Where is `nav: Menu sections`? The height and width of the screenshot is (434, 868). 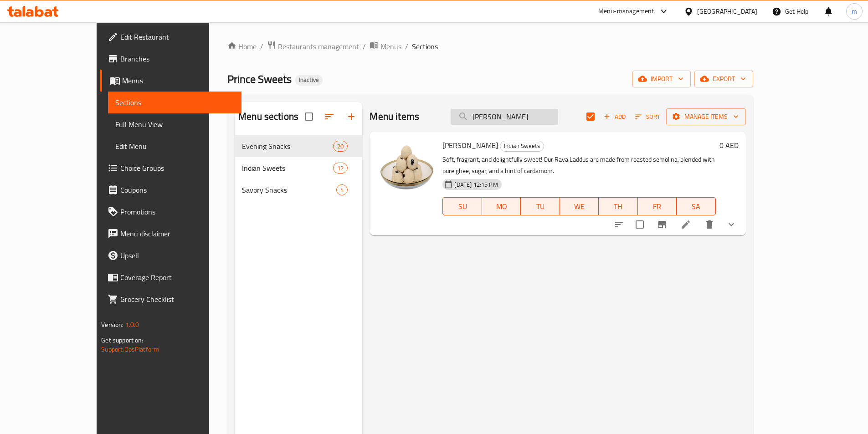
nav: Menu sections is located at coordinates (299, 168).